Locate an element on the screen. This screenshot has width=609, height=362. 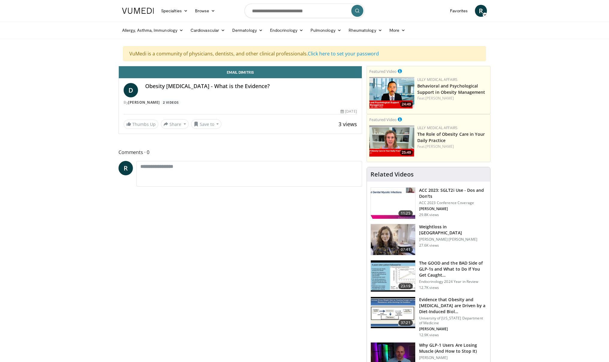
a: D is located at coordinates (131, 90).